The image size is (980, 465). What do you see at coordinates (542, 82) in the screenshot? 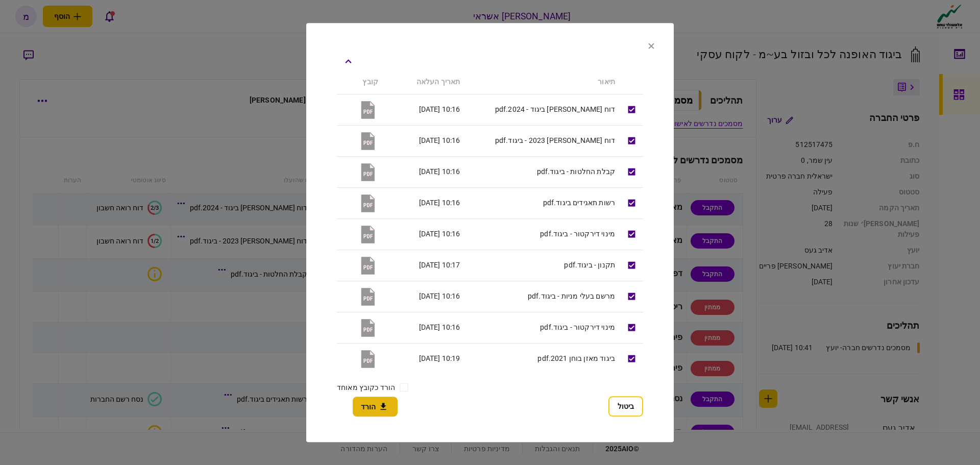
I see `th: תיאור` at bounding box center [542, 82].